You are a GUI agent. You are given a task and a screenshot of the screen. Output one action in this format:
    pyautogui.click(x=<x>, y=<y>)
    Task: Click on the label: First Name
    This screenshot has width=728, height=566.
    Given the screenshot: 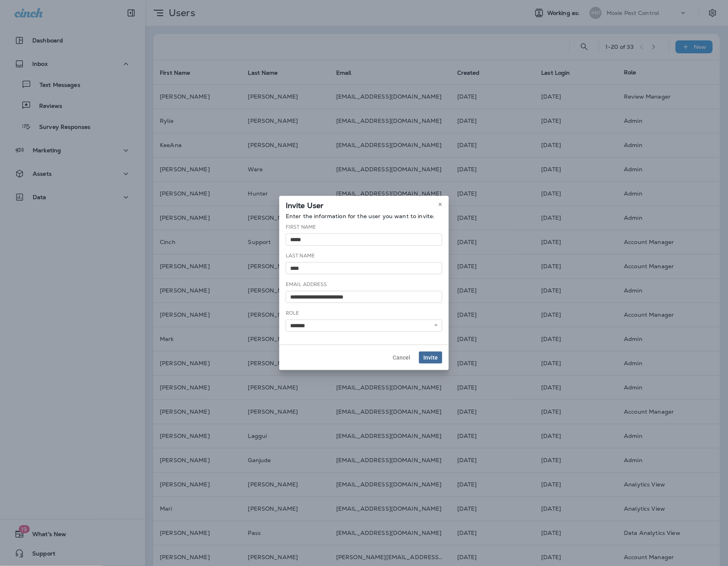 What is the action you would take?
    pyautogui.click(x=301, y=227)
    